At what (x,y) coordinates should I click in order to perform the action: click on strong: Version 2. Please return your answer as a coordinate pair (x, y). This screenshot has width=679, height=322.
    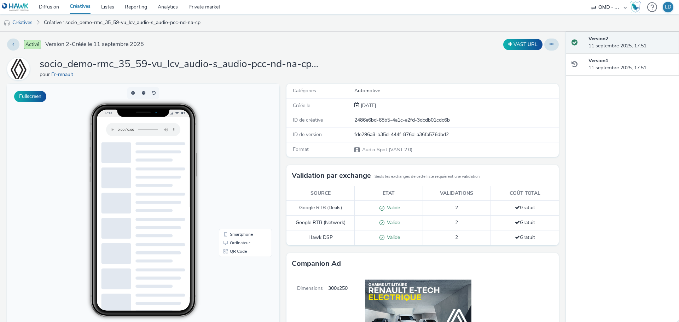
    Looking at the image, I should click on (598, 39).